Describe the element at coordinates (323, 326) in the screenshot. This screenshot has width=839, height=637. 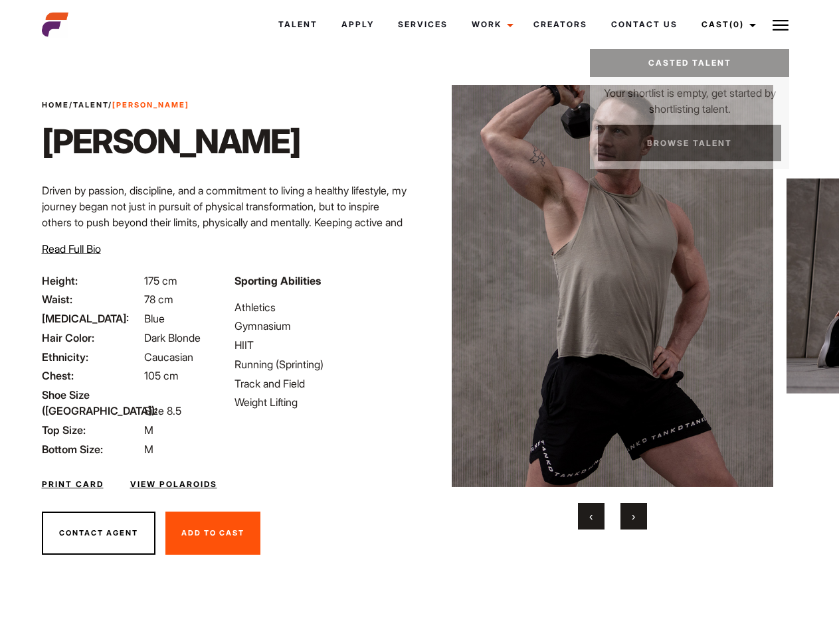
I see `li: Gymnasium` at that location.